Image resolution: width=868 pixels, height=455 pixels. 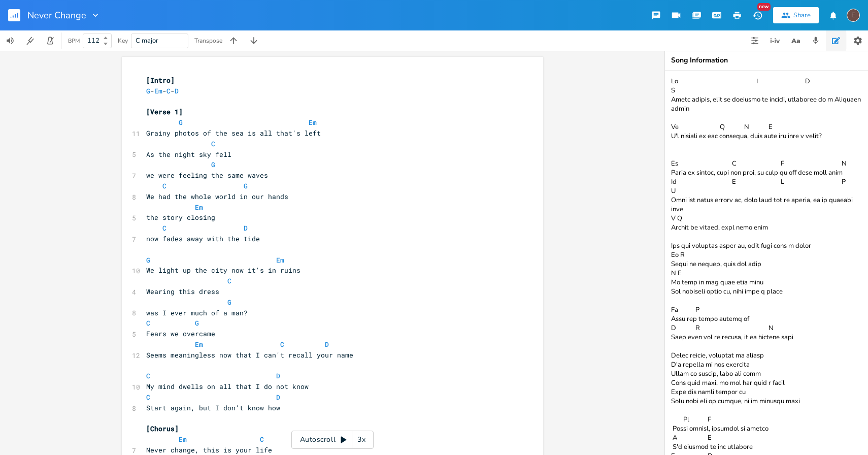 I want to click on span: Never Change, so click(x=57, y=15).